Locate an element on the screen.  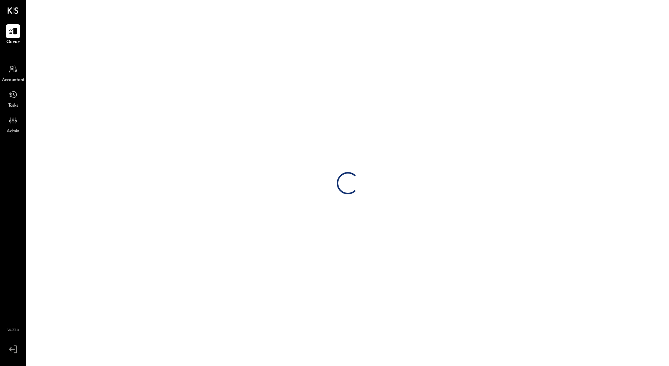
span: Accountant is located at coordinates (13, 80).